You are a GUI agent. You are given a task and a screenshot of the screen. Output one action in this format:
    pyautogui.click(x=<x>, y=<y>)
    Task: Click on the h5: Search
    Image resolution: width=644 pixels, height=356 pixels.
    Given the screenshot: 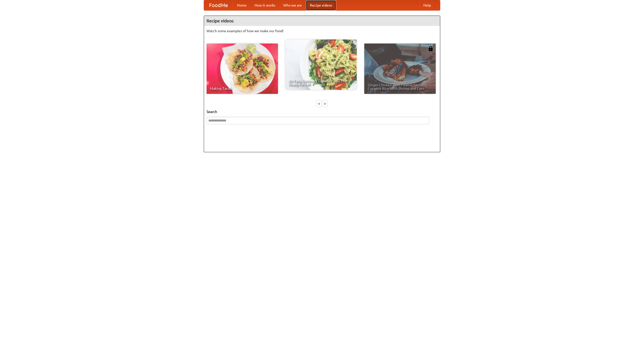 What is the action you would take?
    pyautogui.click(x=322, y=112)
    